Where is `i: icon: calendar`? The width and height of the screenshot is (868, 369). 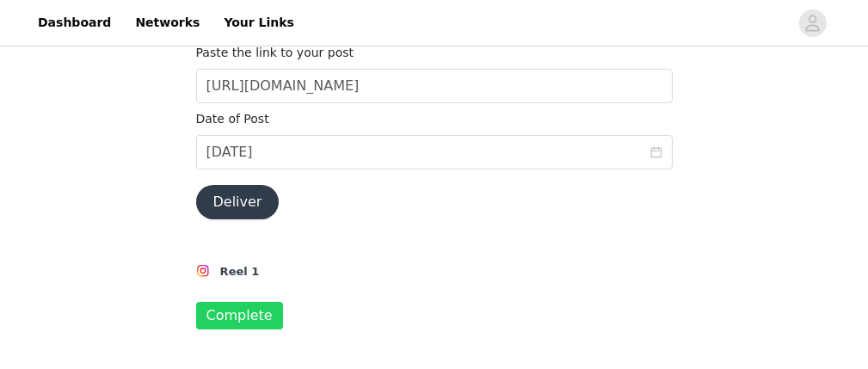
i: icon: calendar is located at coordinates (656, 152).